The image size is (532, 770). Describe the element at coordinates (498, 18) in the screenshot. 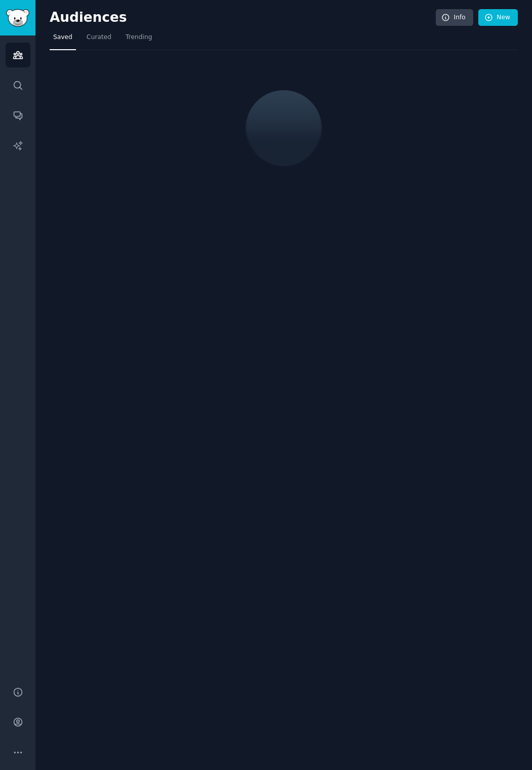

I see `a: New` at that location.